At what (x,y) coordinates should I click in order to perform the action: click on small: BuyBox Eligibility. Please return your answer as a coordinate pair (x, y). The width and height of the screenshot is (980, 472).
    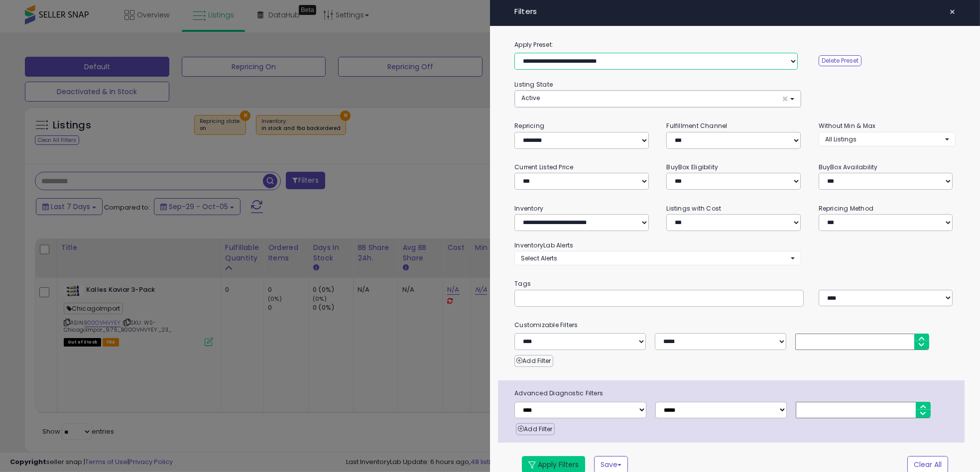
    Looking at the image, I should click on (692, 167).